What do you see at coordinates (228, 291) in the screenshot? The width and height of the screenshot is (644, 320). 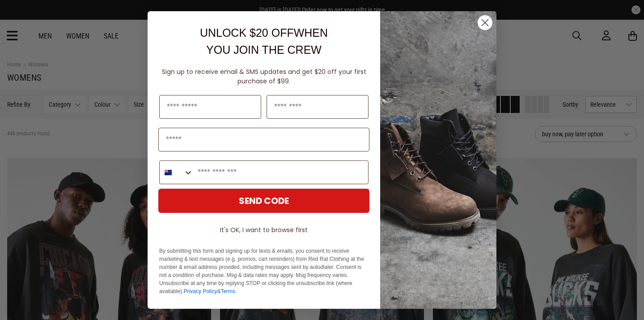 I see `a: Terms` at bounding box center [228, 291].